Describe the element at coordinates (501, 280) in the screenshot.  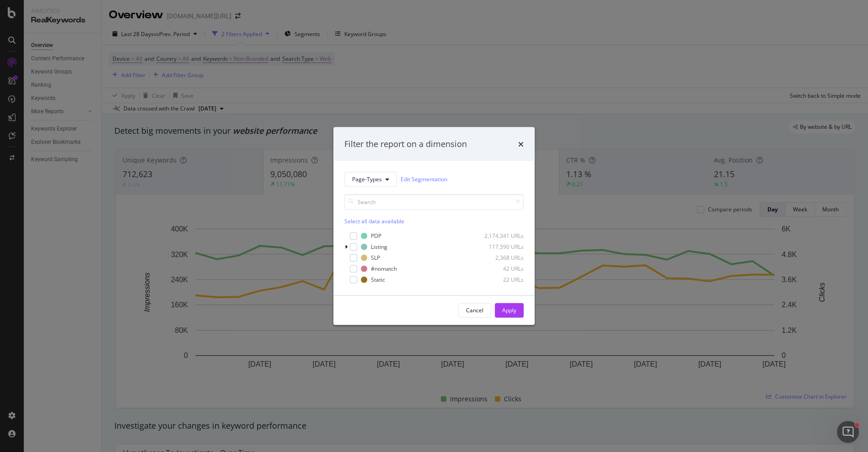
I see `div: 22 URLs` at that location.